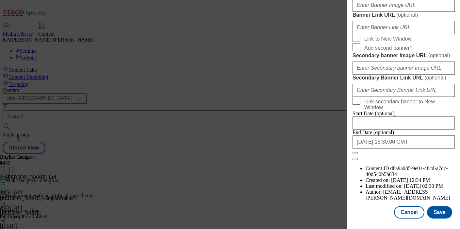 The image size is (460, 229). Describe the element at coordinates (410, 195) in the screenshot. I see `li: Author:` at that location.